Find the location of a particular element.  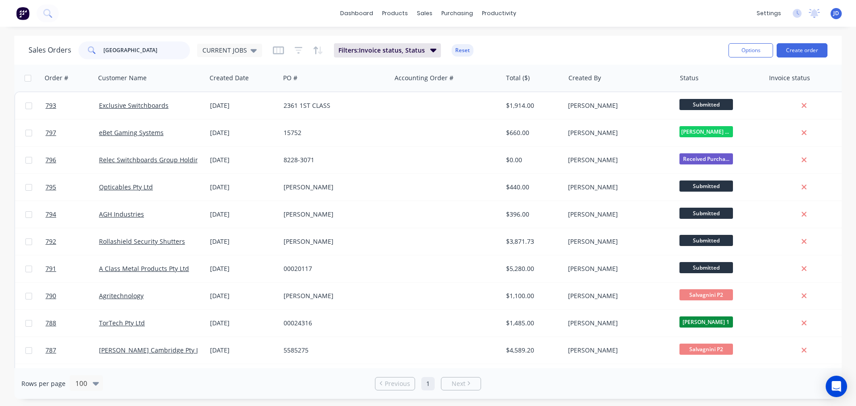

a: 790 is located at coordinates (72, 296).